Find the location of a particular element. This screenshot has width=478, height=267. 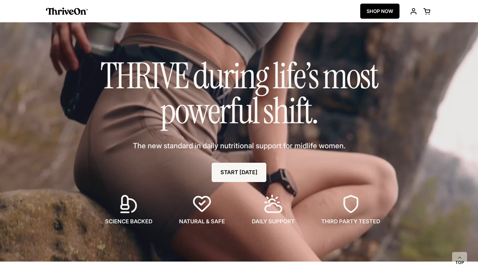

span: DAILY SUPPORT is located at coordinates (273, 222).